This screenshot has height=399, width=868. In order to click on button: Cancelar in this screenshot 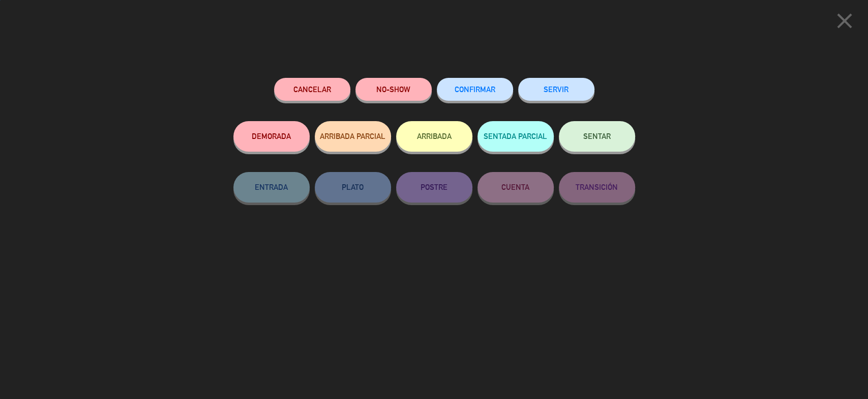, I will do `click(312, 89)`.